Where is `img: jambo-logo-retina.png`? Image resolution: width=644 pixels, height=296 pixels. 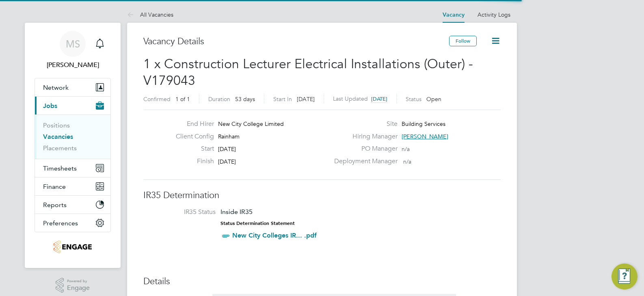
img: jambo-logo-retina.png is located at coordinates (73, 247).